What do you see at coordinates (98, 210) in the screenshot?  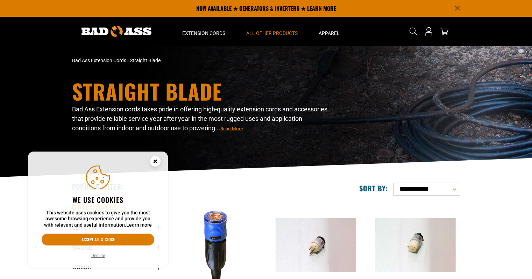 I see `aside: Cookie Consent` at bounding box center [98, 210].